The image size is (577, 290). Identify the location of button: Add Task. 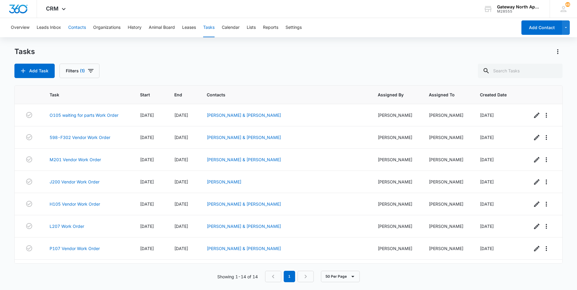
(35, 71).